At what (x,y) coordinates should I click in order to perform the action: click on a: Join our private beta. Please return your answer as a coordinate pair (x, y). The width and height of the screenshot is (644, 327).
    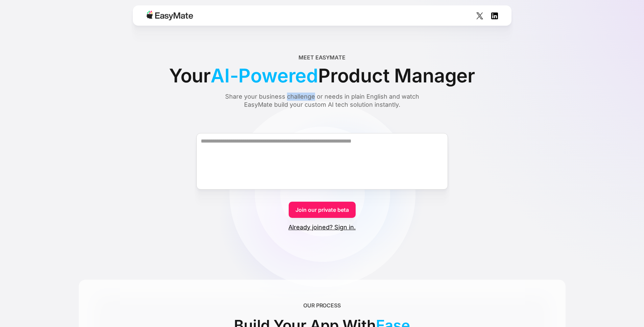
    Looking at the image, I should click on (322, 209).